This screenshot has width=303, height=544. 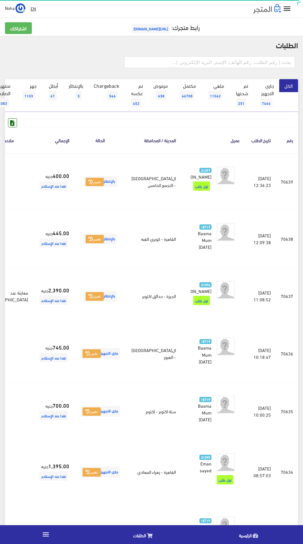 What do you see at coordinates (205, 170) in the screenshot?
I see `span: 31097` at bounding box center [205, 170].